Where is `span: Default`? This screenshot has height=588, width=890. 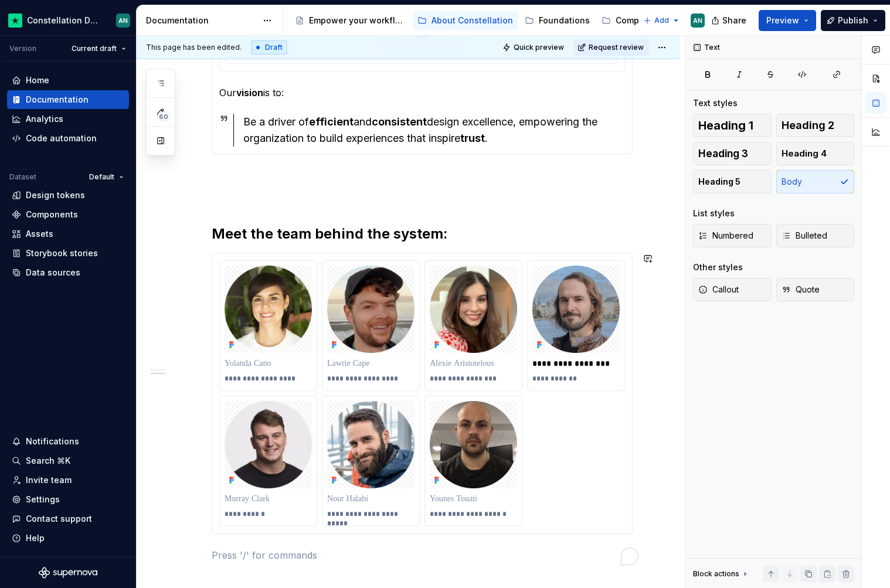
span: Default is located at coordinates (102, 177).